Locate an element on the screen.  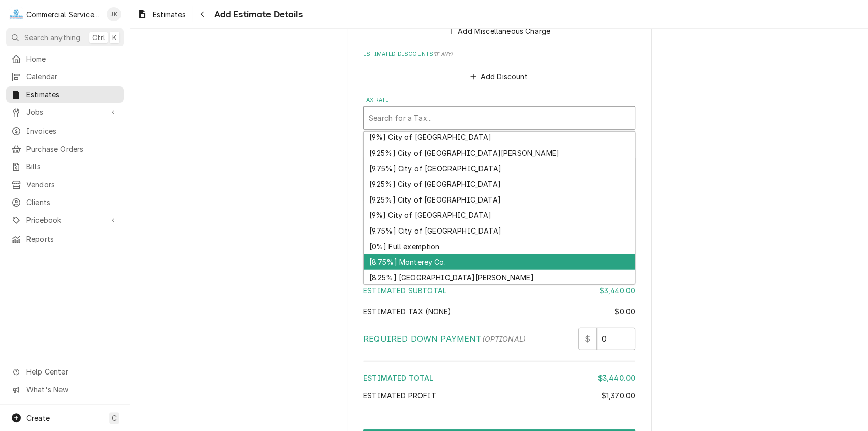
div: Estimated Tax is located at coordinates (499, 312).